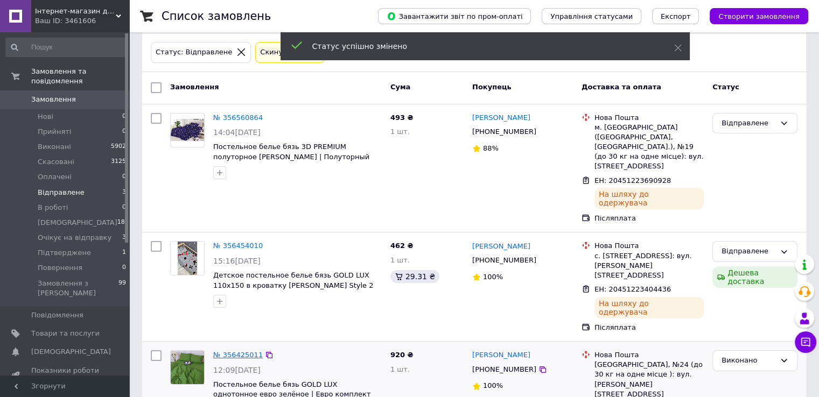 This screenshot has height=397, width=819. What do you see at coordinates (402, 117) in the screenshot?
I see `span: 493 ₴` at bounding box center [402, 117].